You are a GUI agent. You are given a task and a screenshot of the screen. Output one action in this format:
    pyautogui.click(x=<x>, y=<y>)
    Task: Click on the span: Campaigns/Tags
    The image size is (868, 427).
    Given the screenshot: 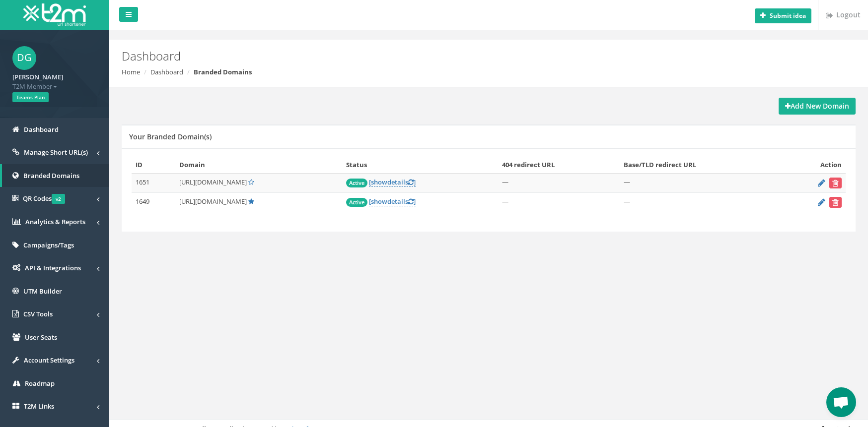 What is the action you would take?
    pyautogui.click(x=49, y=245)
    